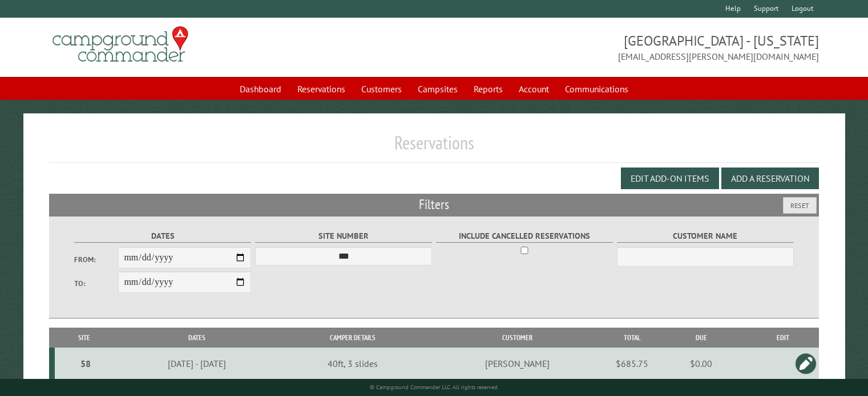  What do you see at coordinates (321, 89) in the screenshot?
I see `a: Reservations` at bounding box center [321, 89].